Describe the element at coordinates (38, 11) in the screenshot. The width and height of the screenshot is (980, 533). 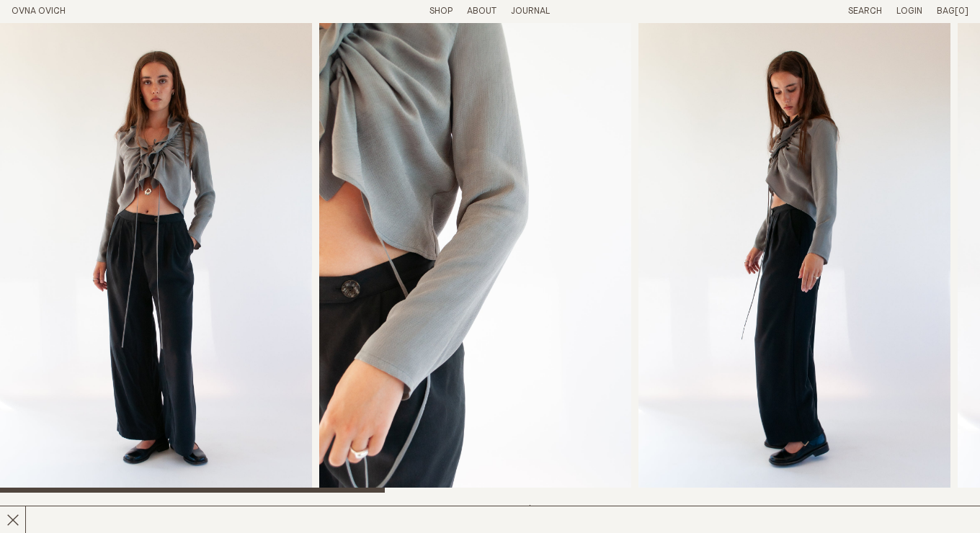
I see `a: Home` at that location.